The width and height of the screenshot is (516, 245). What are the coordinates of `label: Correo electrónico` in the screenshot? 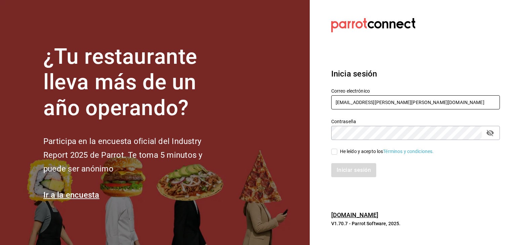 It's located at (415, 91).